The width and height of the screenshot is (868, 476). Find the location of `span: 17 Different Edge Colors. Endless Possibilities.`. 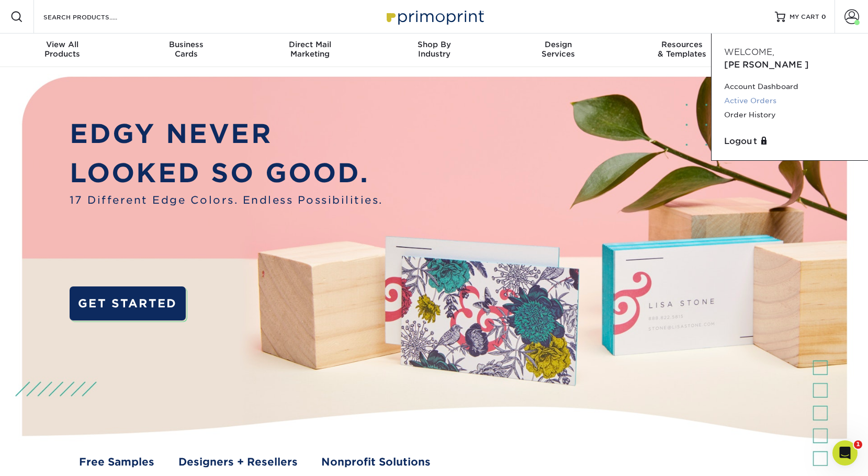

span: 17 Different Edge Colors. Endless Possibilities. is located at coordinates (226, 201).